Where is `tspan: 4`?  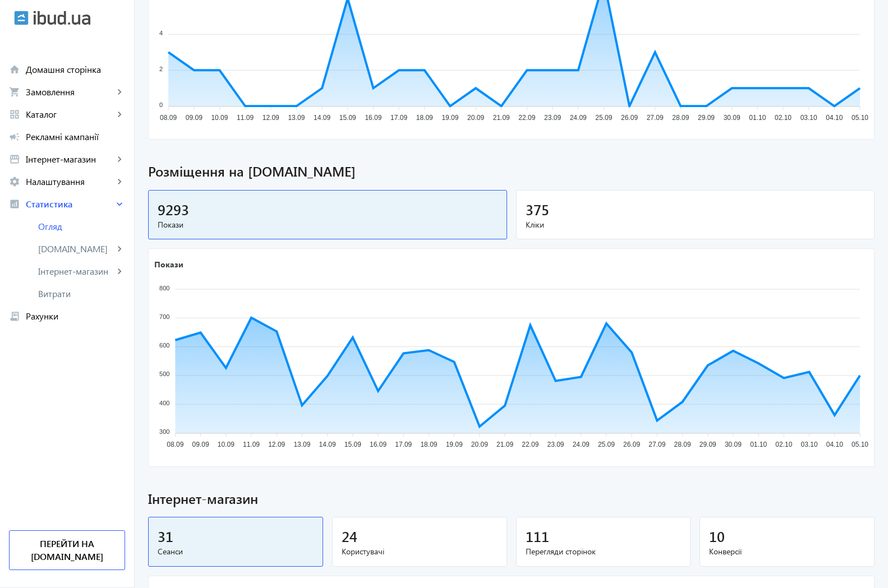 tspan: 4 is located at coordinates (161, 32).